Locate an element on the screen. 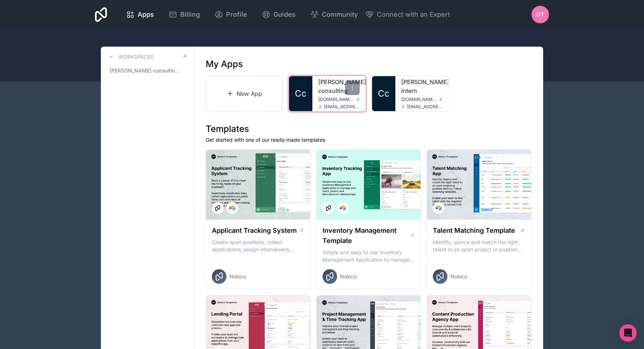  span: Connect with an Expert is located at coordinates (413, 15).